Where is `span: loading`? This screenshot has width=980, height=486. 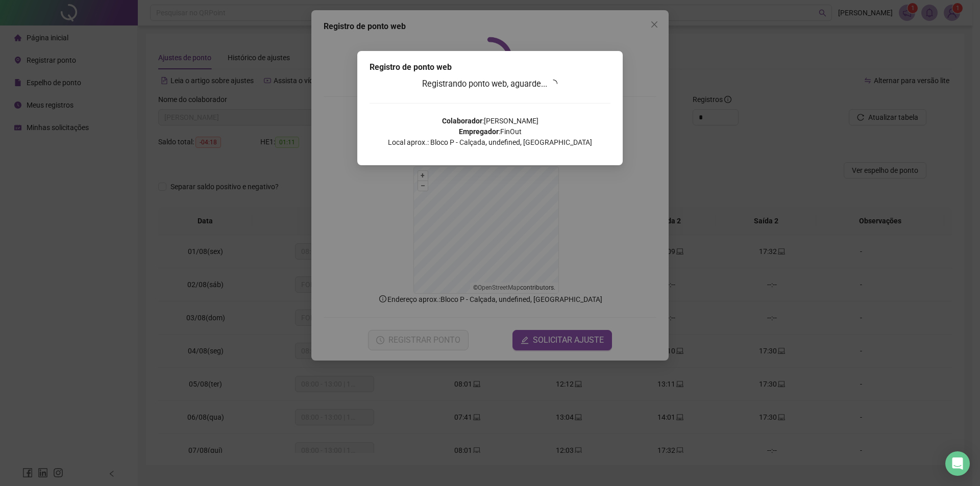 span: loading is located at coordinates (553, 83).